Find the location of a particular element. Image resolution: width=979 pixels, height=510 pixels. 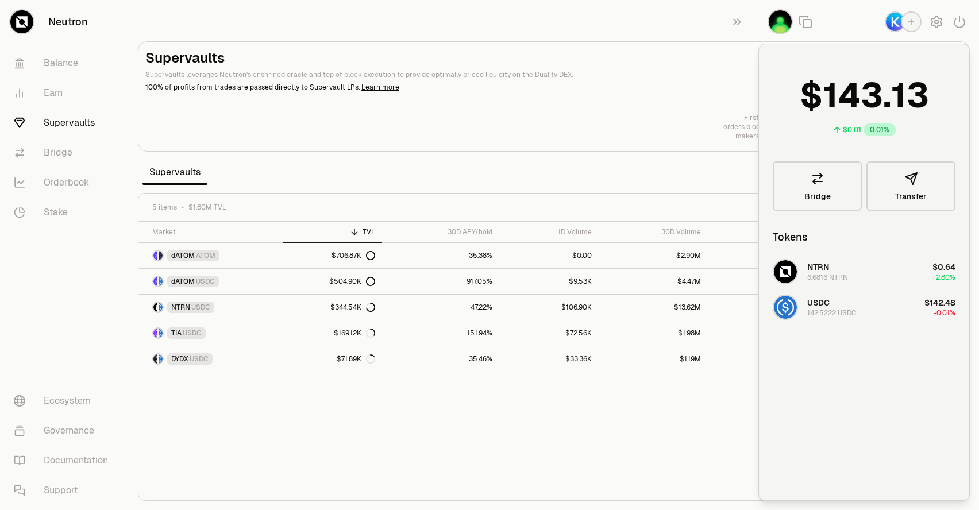

a: 35.38% is located at coordinates (441, 256).